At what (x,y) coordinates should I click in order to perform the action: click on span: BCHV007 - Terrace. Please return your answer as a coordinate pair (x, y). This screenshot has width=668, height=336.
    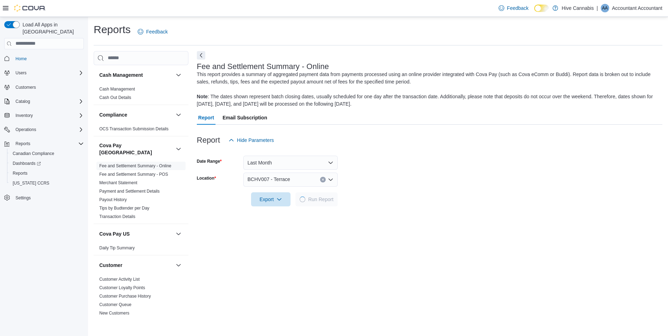
    Looking at the image, I should click on (269, 179).